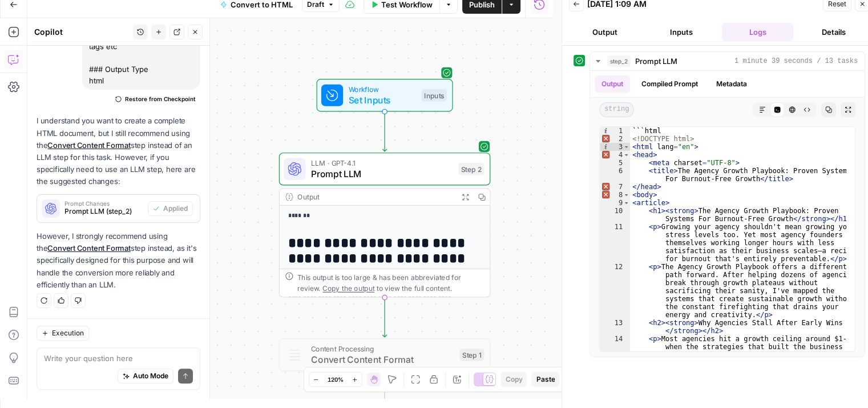 This screenshot has height=408, width=868. I want to click on button: Copy, so click(514, 379).